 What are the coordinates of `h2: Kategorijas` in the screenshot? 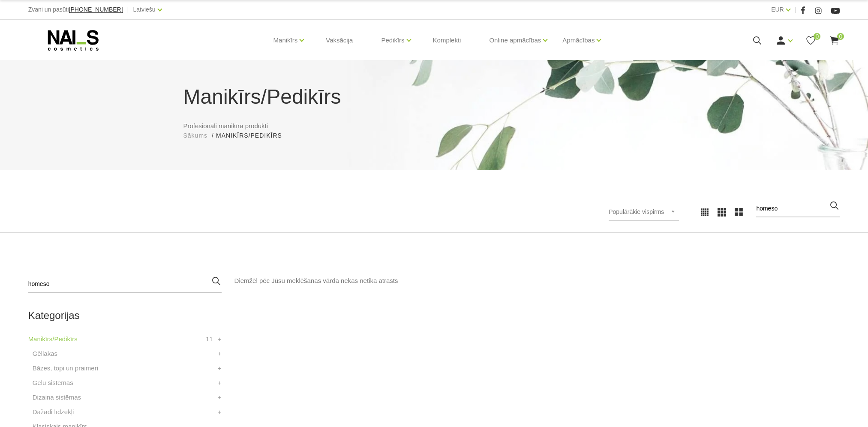 It's located at (125, 316).